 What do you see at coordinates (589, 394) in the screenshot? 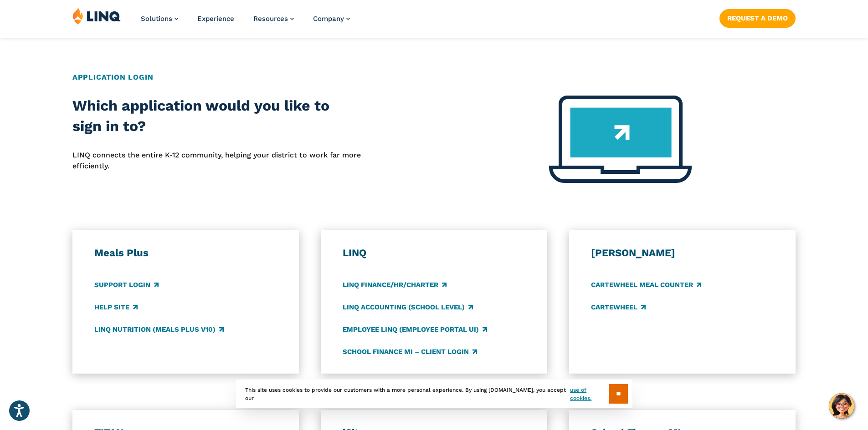
I see `a: use of cookies.` at bounding box center [589, 394].